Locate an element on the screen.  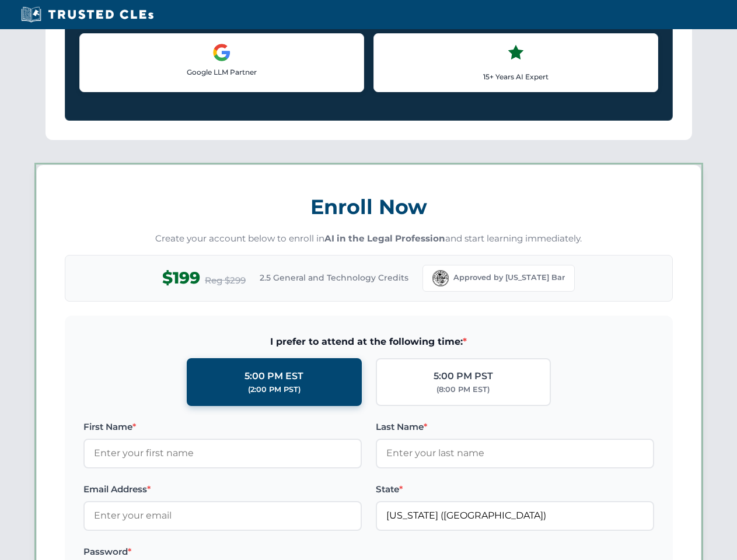
p: 15+ Years AI Expert is located at coordinates (516, 77).